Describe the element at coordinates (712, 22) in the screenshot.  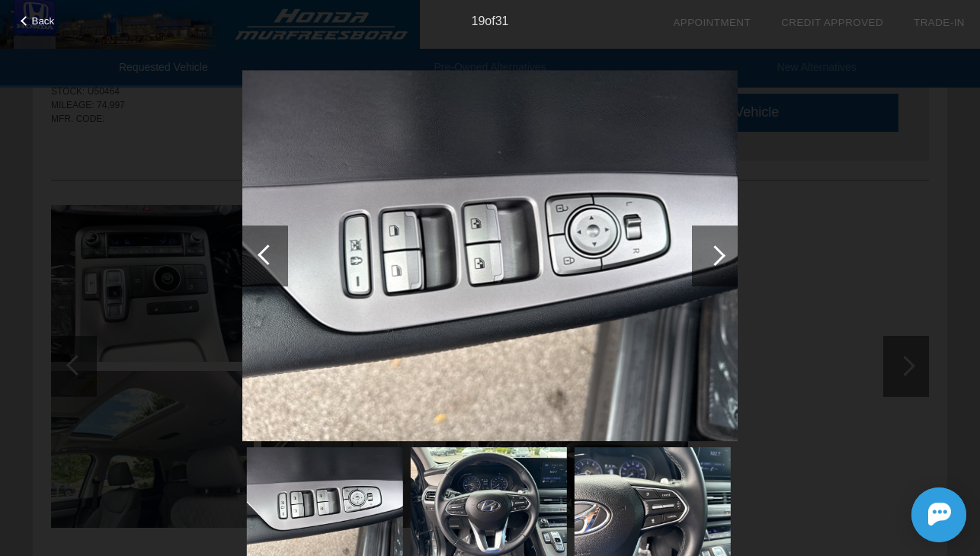
I see `a: Appointment` at that location.